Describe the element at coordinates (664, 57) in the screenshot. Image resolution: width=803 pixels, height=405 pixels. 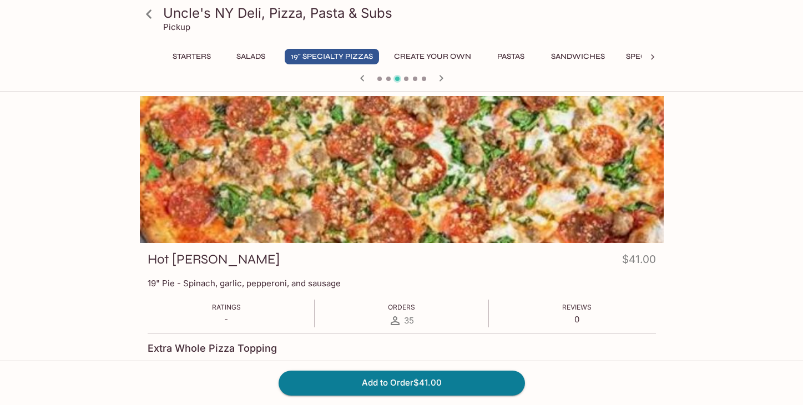
I see `button: Specialty Hoagies` at that location.